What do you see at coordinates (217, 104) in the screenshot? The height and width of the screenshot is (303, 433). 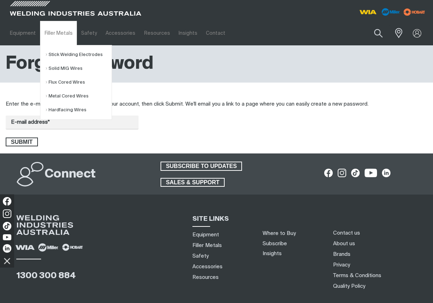 I see `div: Enter the e-mail address associated with your account, then click Submit. We'll email you a link ...` at bounding box center [217, 104].